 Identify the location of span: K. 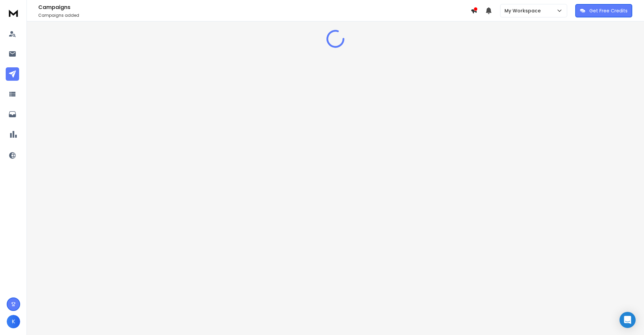
(13, 322).